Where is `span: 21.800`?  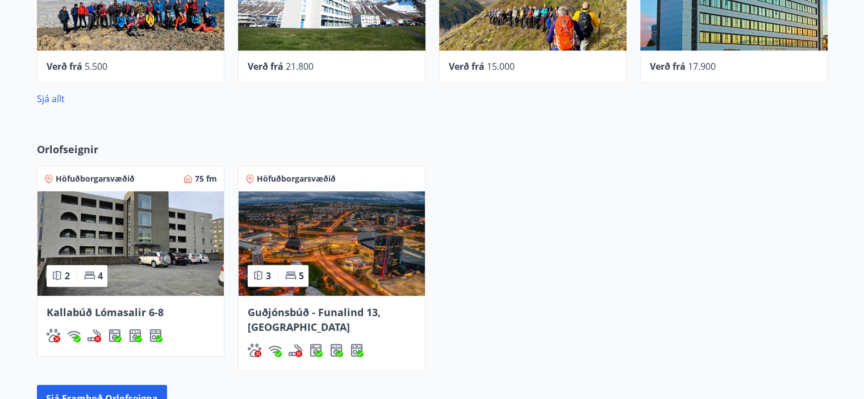
span: 21.800 is located at coordinates (299, 66).